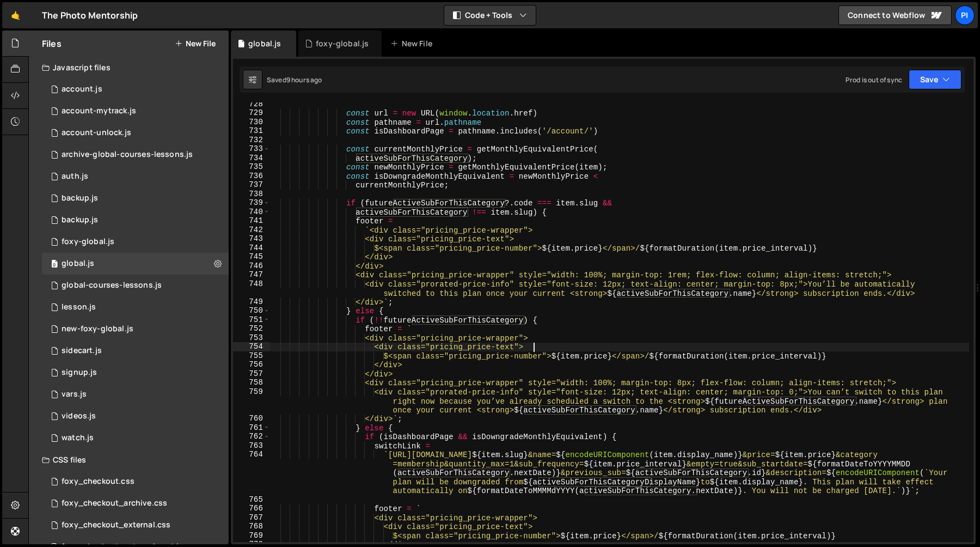 The height and width of the screenshot is (547, 980). Describe the element at coordinates (129, 459) in the screenshot. I see `div: CSS files` at that location.